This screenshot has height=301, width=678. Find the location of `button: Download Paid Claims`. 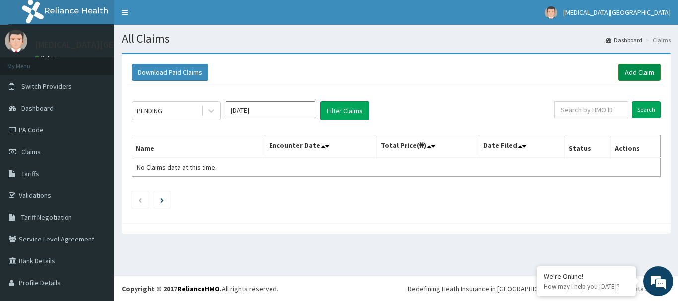

button: Download Paid Claims is located at coordinates (170, 73).